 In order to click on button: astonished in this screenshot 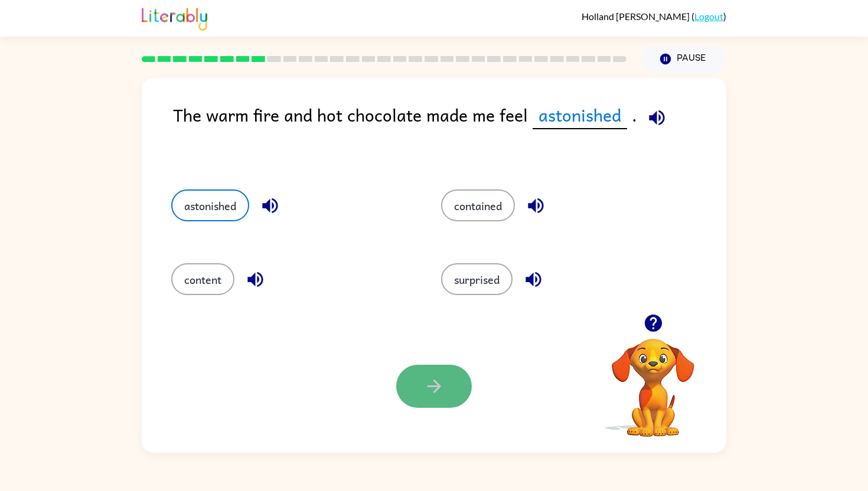, I will do `click(210, 206)`.